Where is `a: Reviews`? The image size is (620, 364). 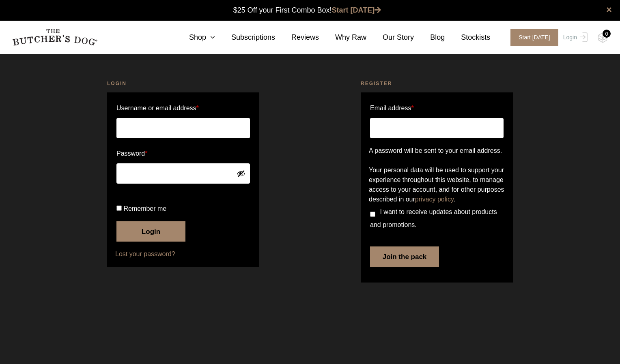 a: Reviews is located at coordinates (297, 37).